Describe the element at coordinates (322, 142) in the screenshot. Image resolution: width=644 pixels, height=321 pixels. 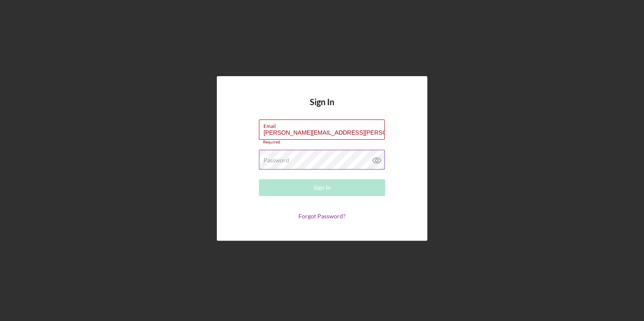
I see `div: Required` at that location.